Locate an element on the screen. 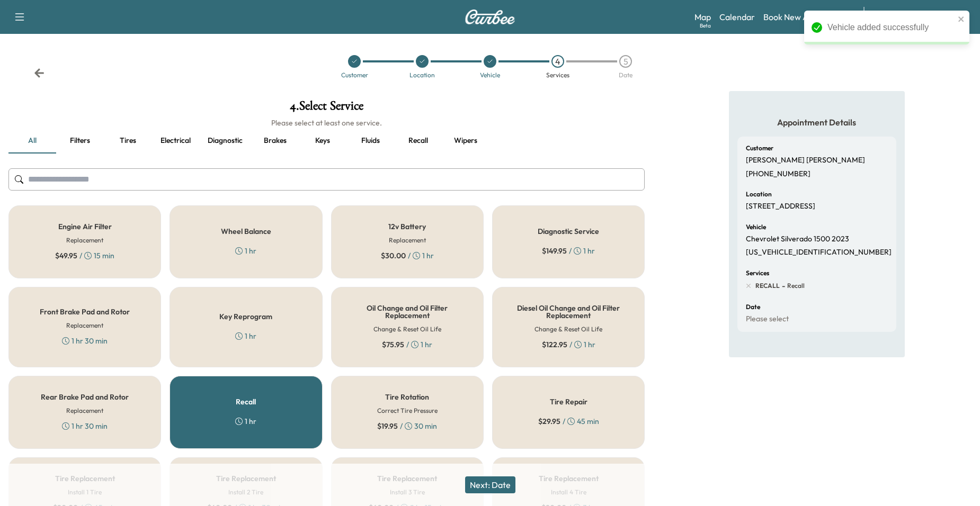 The image size is (980, 506). div: 5 is located at coordinates (625, 61).